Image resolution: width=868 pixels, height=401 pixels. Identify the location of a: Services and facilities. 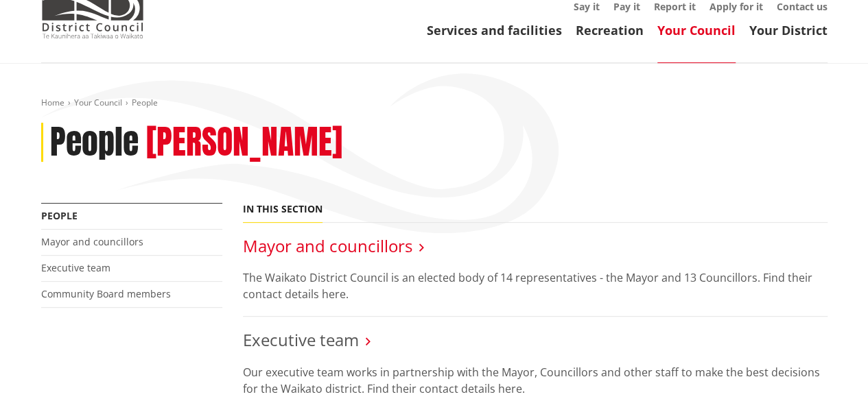
(494, 30).